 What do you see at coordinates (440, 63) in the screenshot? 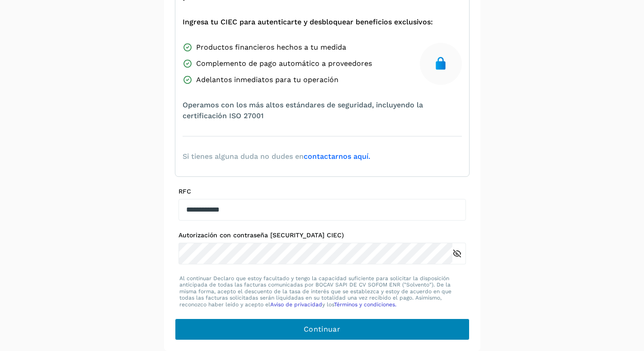
I see `img: secure` at bounding box center [440, 63].